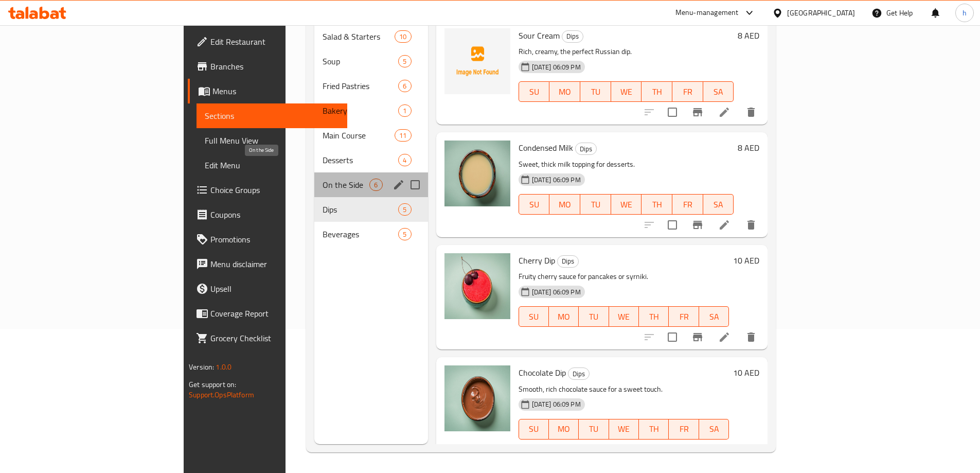 Image resolution: width=980 pixels, height=473 pixels. I want to click on span: Grocery Checklist, so click(275, 338).